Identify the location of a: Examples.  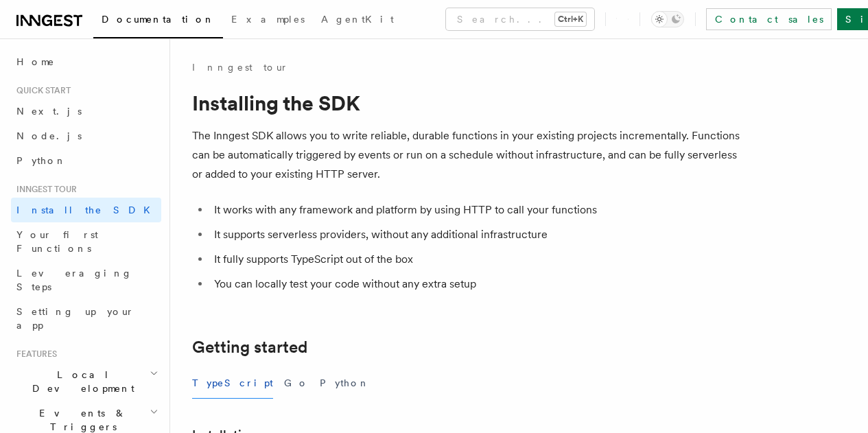
(267, 21).